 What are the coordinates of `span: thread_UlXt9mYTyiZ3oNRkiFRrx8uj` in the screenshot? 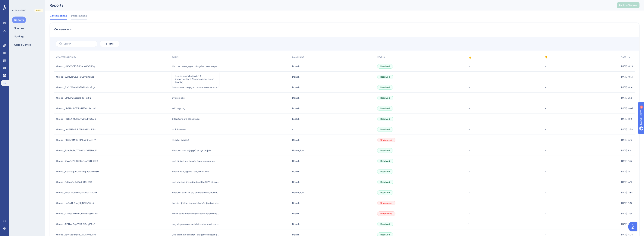 It's located at (74, 98).